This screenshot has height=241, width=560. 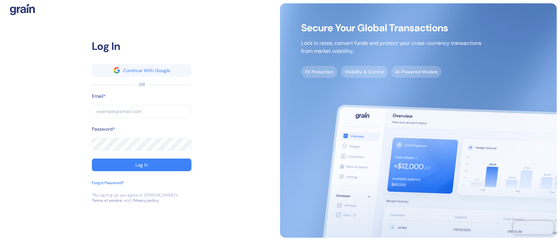 What do you see at coordinates (147, 70) in the screenshot?
I see `div: Continue With Google` at bounding box center [147, 70].